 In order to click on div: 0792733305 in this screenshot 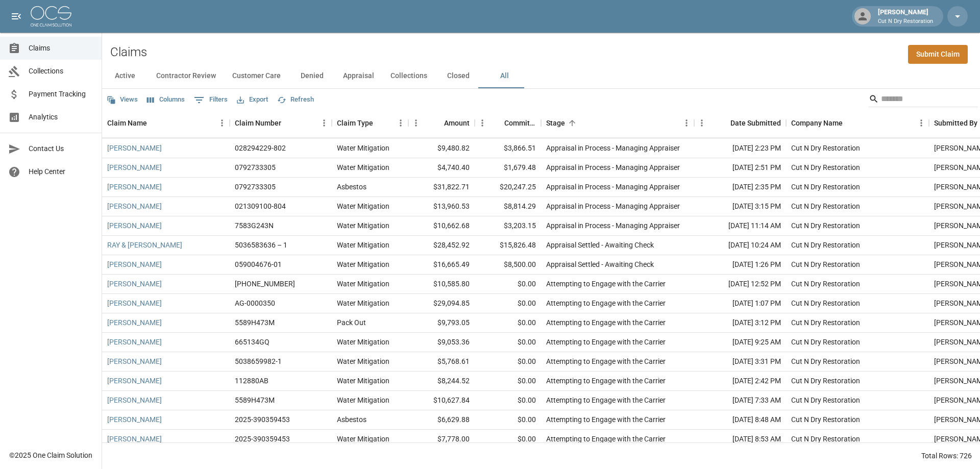, I will do `click(256, 168)`.